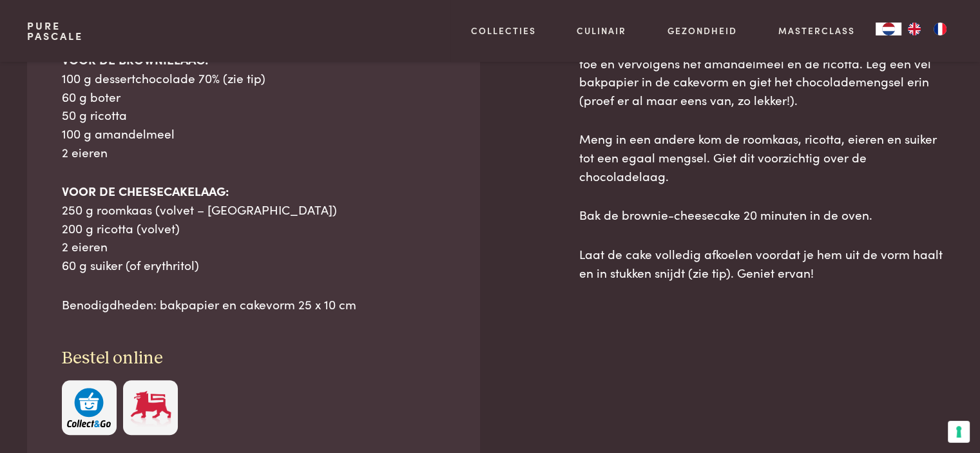  What do you see at coordinates (130, 264) in the screenshot?
I see `span: 60 g suiker (of erythritol)` at bounding box center [130, 264].